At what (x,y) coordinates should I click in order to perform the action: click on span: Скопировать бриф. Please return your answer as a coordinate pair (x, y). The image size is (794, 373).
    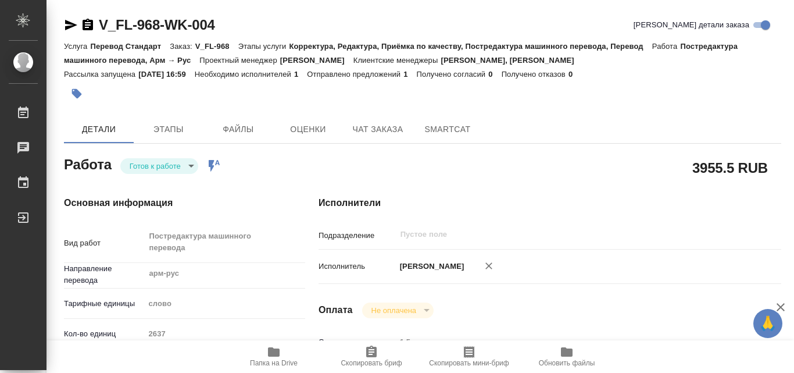
    Looking at the image, I should click on (371, 363).